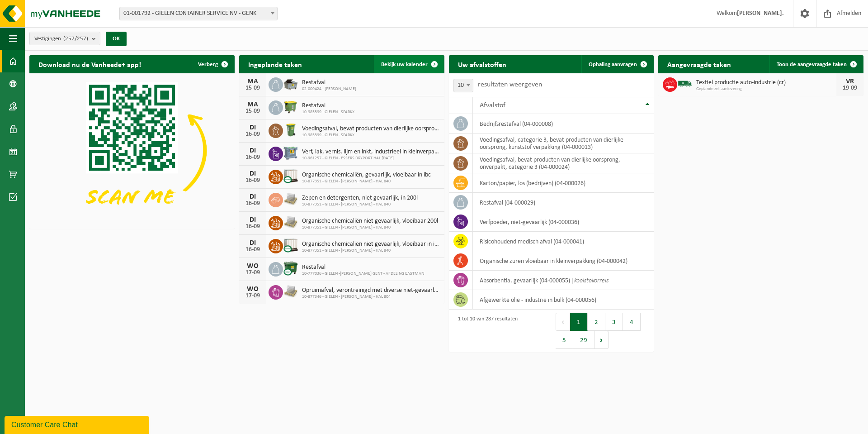 Image resolution: width=868 pixels, height=434 pixels. What do you see at coordinates (583, 340) in the screenshot?
I see `button: 29` at bounding box center [583, 340].